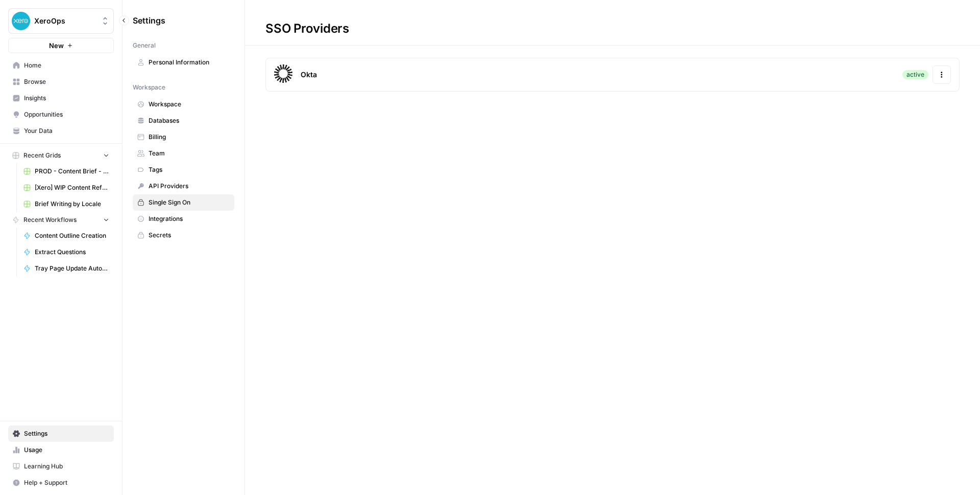 The height and width of the screenshot is (495, 980). I want to click on button: New, so click(60, 45).